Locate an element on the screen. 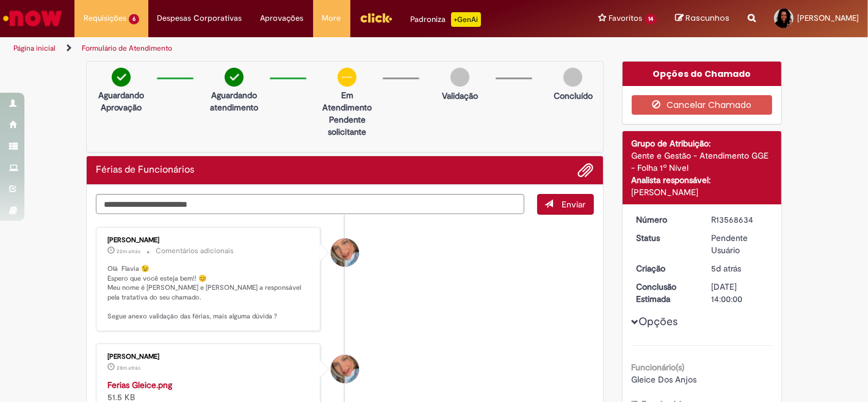 The image size is (868, 402). time: 30/09/2025 13:23:49 is located at coordinates (128, 368).